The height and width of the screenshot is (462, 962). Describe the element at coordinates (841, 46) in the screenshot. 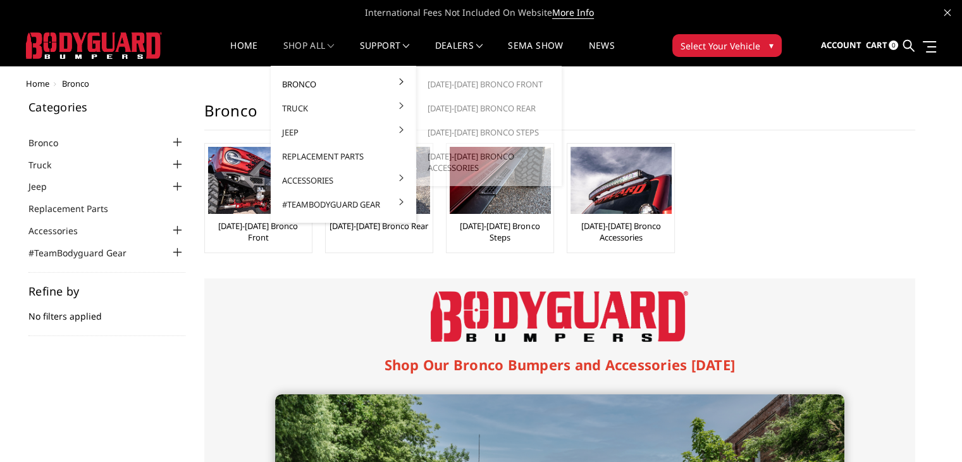

I see `a: Account` at that location.